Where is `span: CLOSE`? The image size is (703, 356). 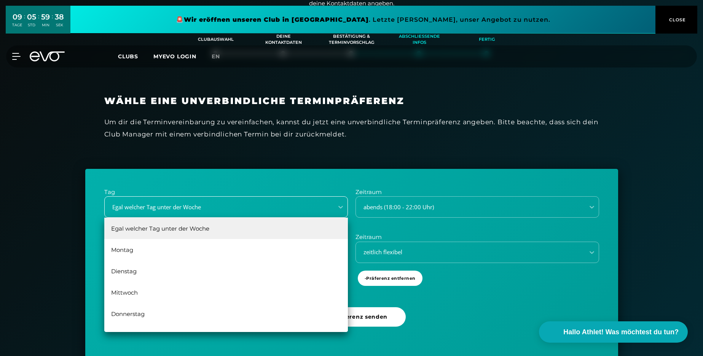 span: CLOSE is located at coordinates (677, 20).